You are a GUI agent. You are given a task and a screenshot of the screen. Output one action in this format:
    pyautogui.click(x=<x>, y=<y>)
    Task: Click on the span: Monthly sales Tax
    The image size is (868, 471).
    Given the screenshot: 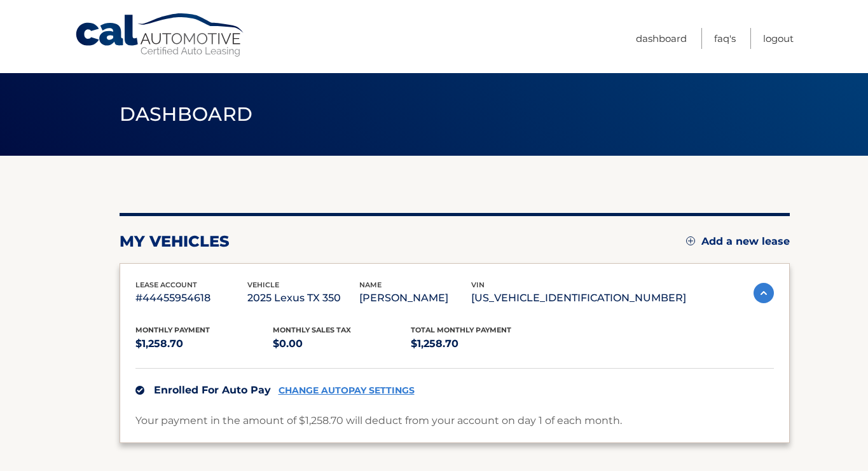 What is the action you would take?
    pyautogui.click(x=312, y=330)
    